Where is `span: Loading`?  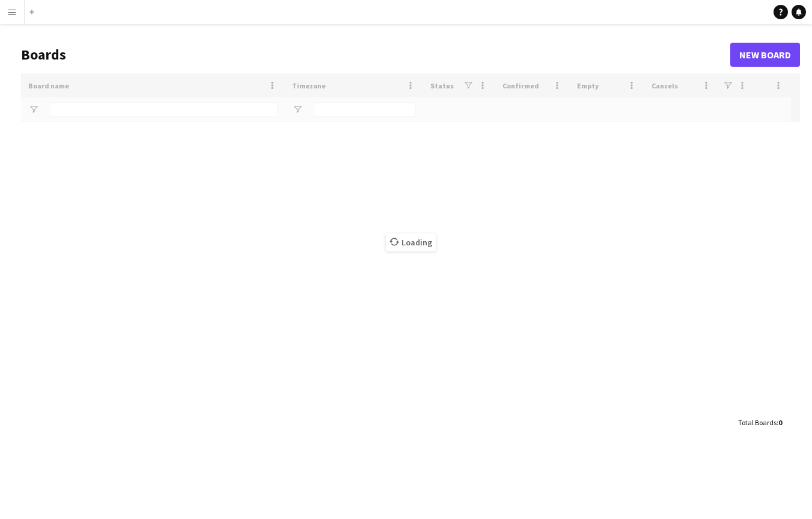
span: Loading is located at coordinates (411, 242).